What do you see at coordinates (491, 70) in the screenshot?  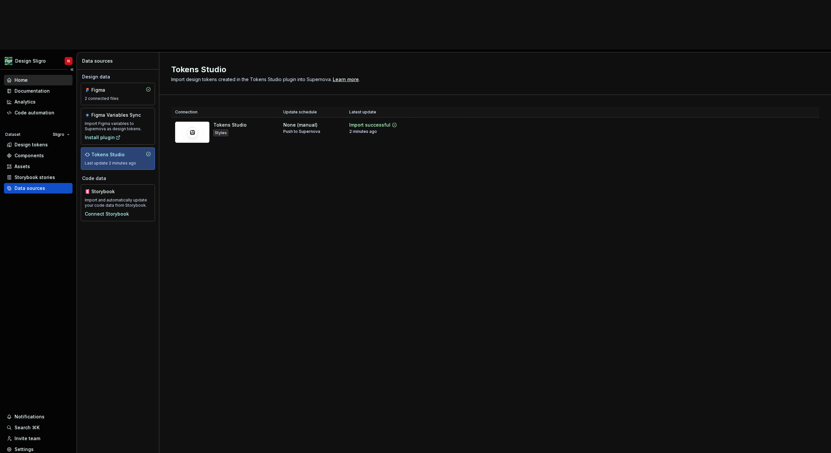 I see `h2: Tokens Studio` at bounding box center [491, 70].